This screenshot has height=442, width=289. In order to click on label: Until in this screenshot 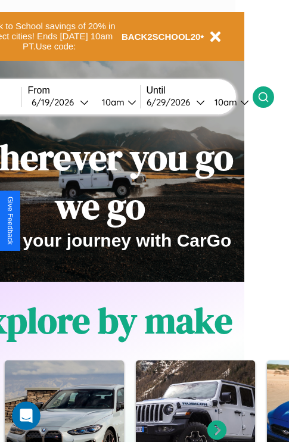, I will do `click(200, 91)`.